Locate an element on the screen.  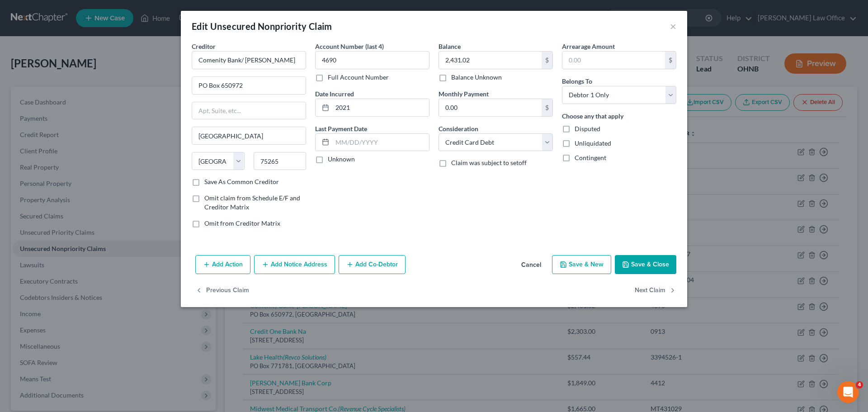
span: 4 is located at coordinates (859, 385).